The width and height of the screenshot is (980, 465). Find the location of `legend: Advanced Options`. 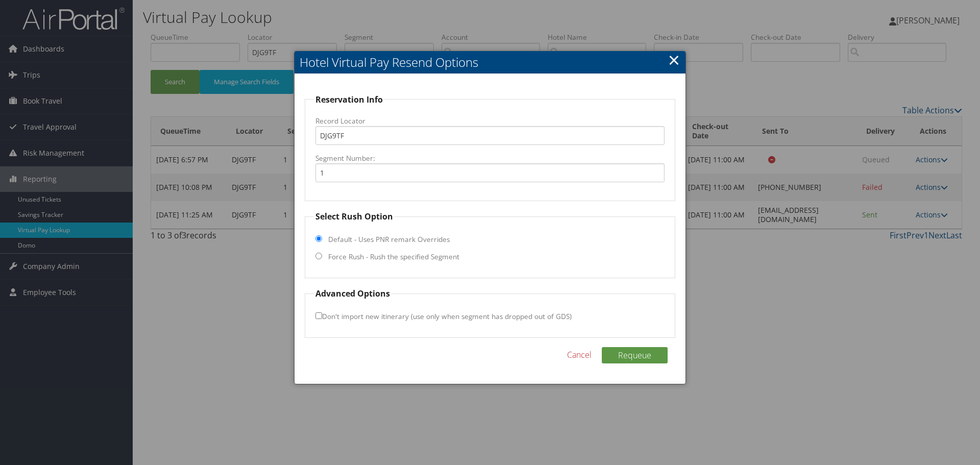

legend: Advanced Options is located at coordinates (353, 294).